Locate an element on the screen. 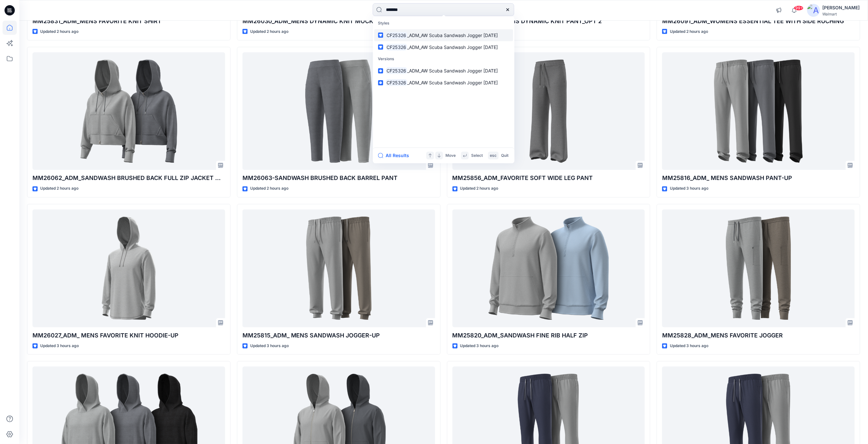  a: MM26027_ADM_ MENS FAVORITE KNIT HOODIE-UP is located at coordinates (129, 268).